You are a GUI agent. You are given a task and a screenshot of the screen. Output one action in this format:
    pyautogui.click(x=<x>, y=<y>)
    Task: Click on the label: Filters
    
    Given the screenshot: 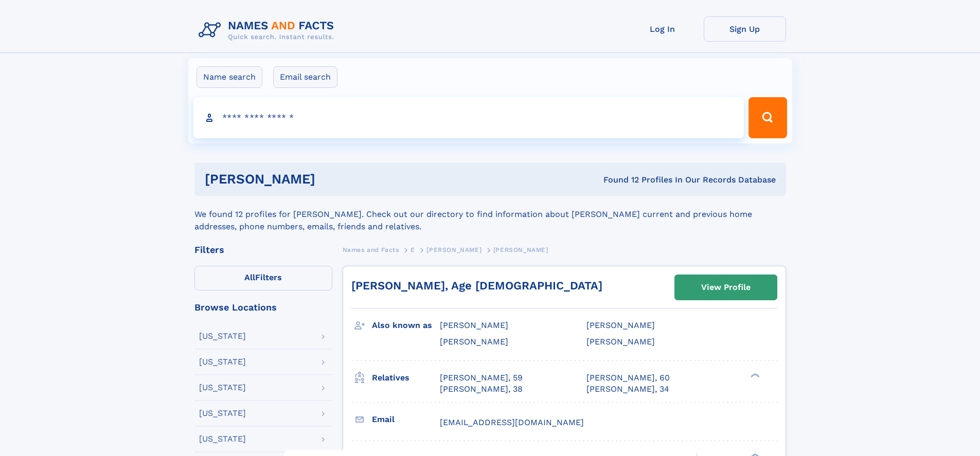 What is the action you would take?
    pyautogui.click(x=264, y=278)
    